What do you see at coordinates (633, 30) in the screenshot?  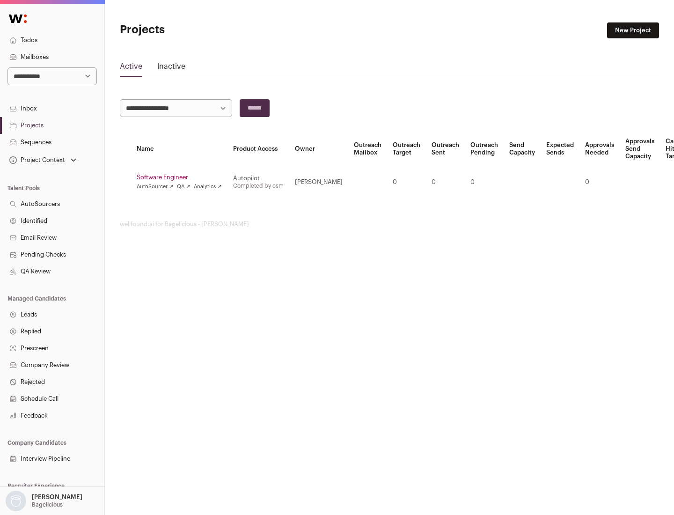 I see `a: New Project` at bounding box center [633, 30].